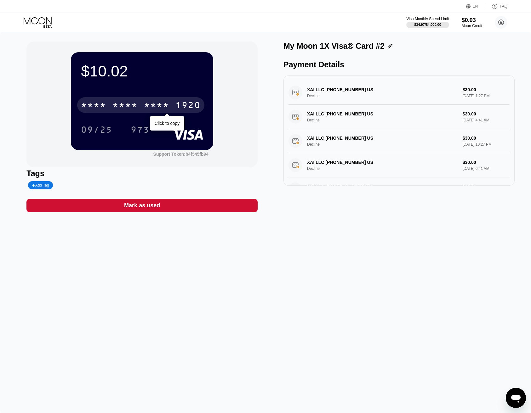 The image size is (531, 413). Describe the element at coordinates (334, 46) in the screenshot. I see `div: My Moon 1X Visa® Card #2` at that location.